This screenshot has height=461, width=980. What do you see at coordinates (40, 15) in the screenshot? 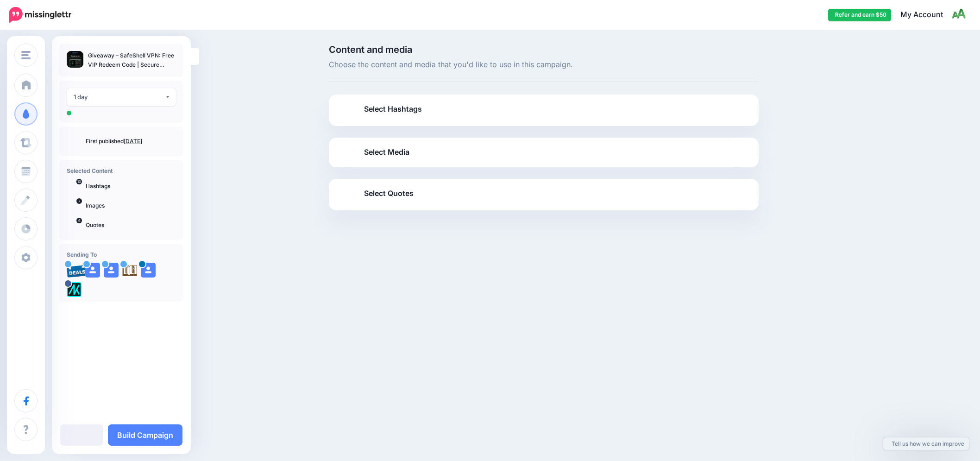
I see `img: Missinglettr` at bounding box center [40, 15].